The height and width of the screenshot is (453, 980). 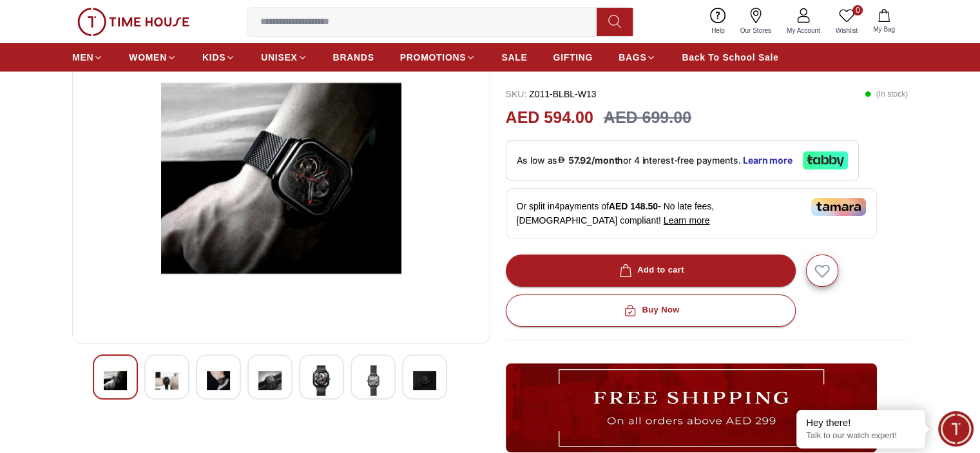 What do you see at coordinates (637, 57) in the screenshot?
I see `a: BAGS` at bounding box center [637, 57].